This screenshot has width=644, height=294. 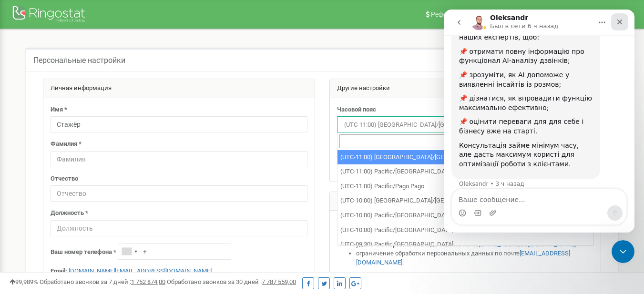 What do you see at coordinates (64, 179) in the screenshot?
I see `label: Отчество` at bounding box center [64, 179].